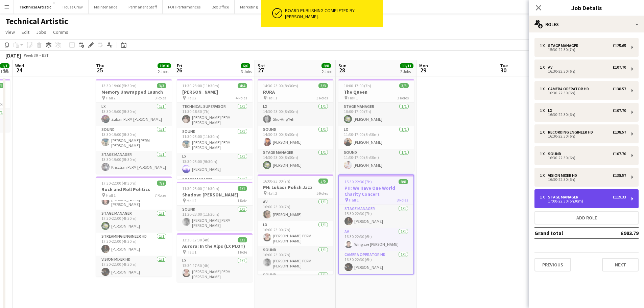 This screenshot has height=308, width=644. Describe the element at coordinates (423, 70) in the screenshot. I see `span: 29` at that location.